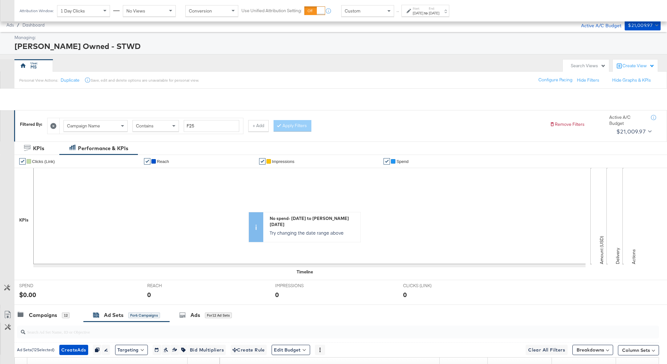 This screenshot has height=364, width=667. I want to click on label: Start:, so click(418, 8).